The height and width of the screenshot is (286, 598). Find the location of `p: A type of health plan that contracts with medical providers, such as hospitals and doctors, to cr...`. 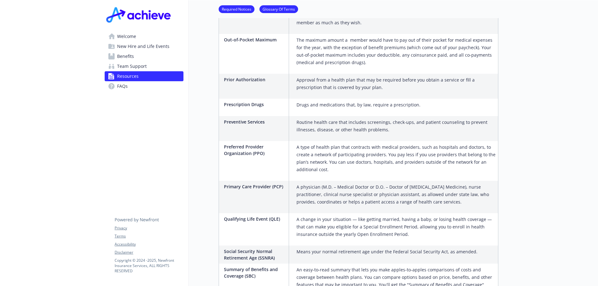

p: A type of health plan that contracts with medical providers, such as hospitals and doctors, to cr... is located at coordinates (396, 159).